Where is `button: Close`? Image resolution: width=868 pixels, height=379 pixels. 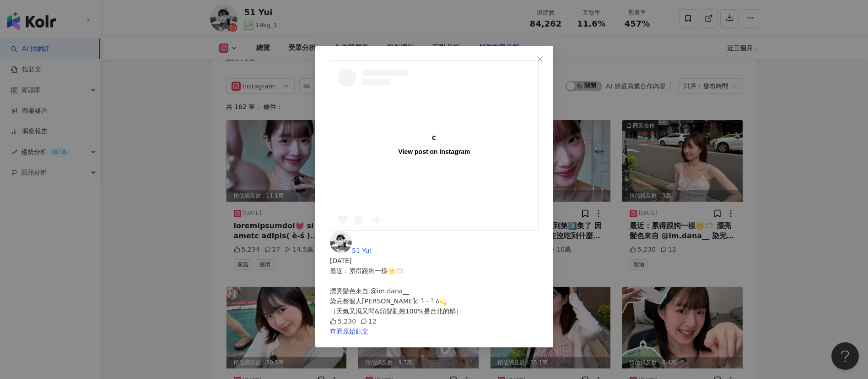
button: Close is located at coordinates (540, 59).